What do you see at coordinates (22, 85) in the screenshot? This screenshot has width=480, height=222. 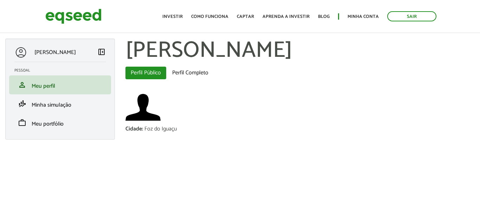 I see `span: person` at bounding box center [22, 85].